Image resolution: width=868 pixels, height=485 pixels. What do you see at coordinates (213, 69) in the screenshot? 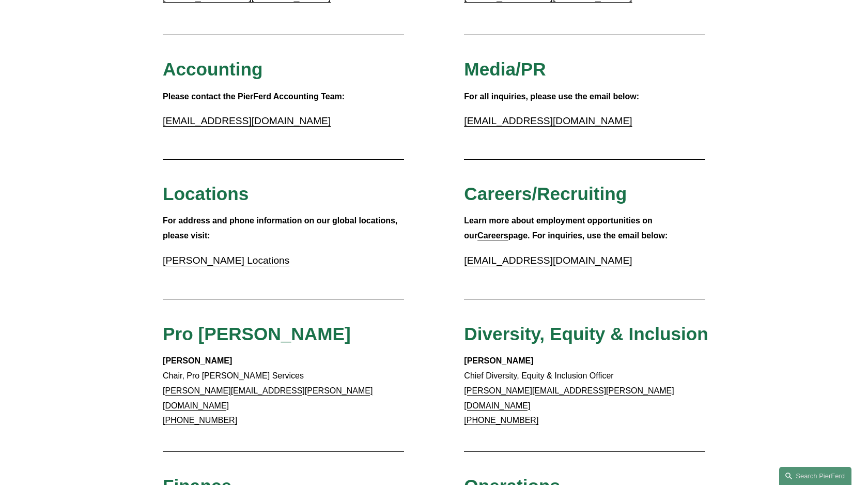
I see `span: Accounting` at bounding box center [213, 69].